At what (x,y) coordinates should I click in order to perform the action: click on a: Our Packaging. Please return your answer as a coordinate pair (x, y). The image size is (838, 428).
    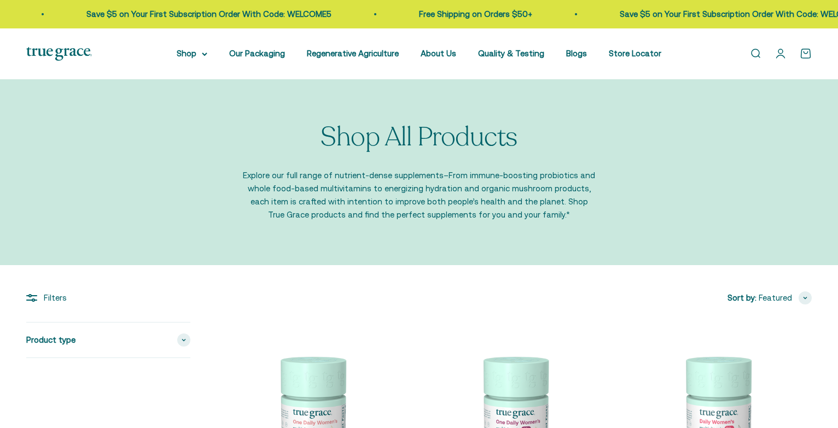
    Looking at the image, I should click on (257, 53).